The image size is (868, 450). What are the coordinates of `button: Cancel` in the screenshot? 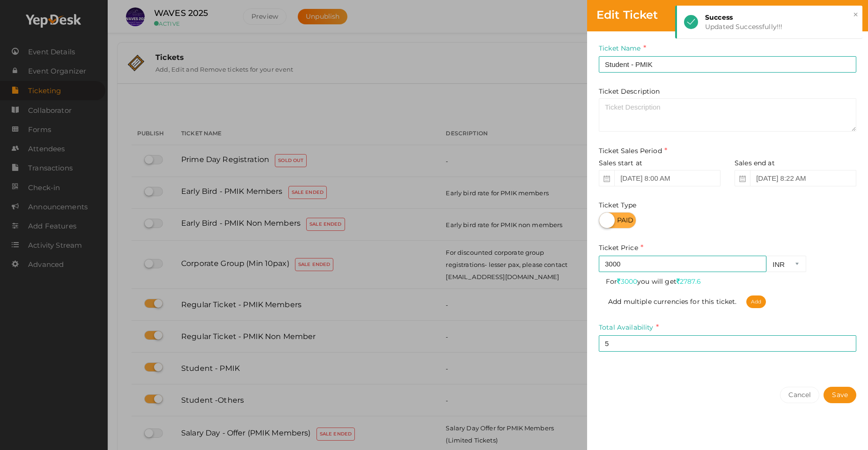 It's located at (800, 395).